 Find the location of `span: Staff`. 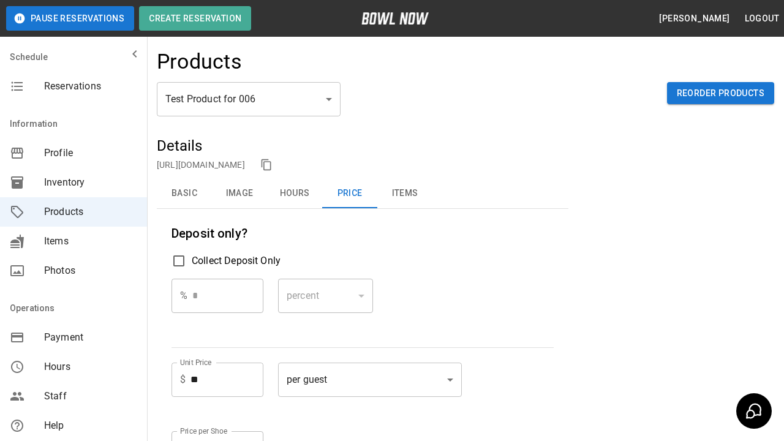

span: Staff is located at coordinates (91, 396).